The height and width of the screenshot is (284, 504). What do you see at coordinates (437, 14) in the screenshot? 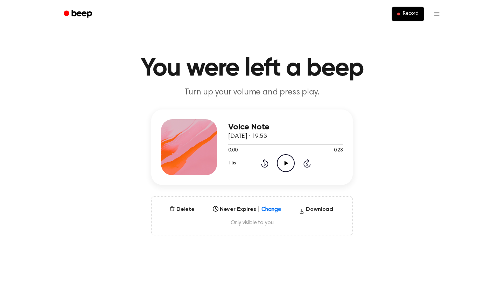
I see `button: Open menu` at bounding box center [437, 14].